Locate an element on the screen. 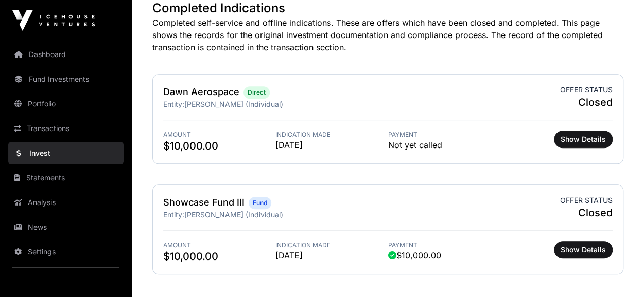  a: Fund Investments is located at coordinates (66, 79).